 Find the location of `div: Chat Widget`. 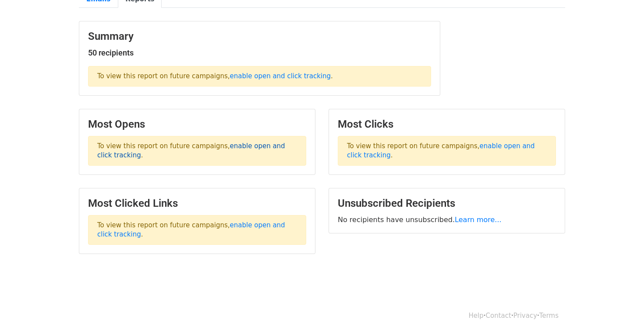

div: Chat Widget is located at coordinates (622, 306).